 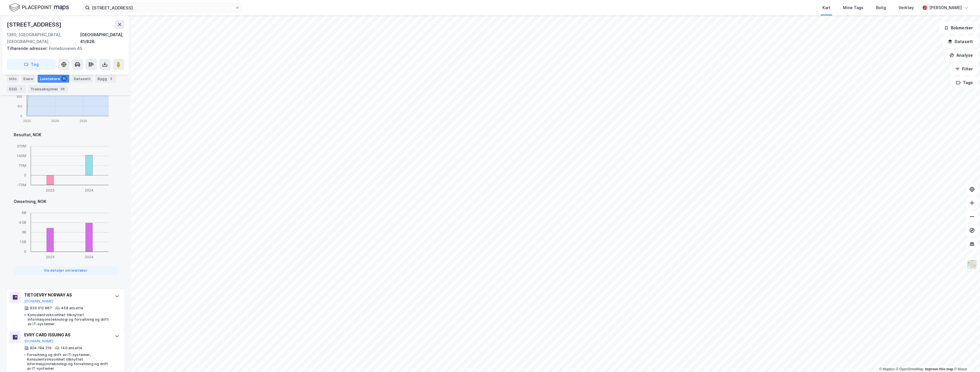 What do you see at coordinates (24, 213) in the screenshot?
I see `tspan: 6B` at bounding box center [24, 213].